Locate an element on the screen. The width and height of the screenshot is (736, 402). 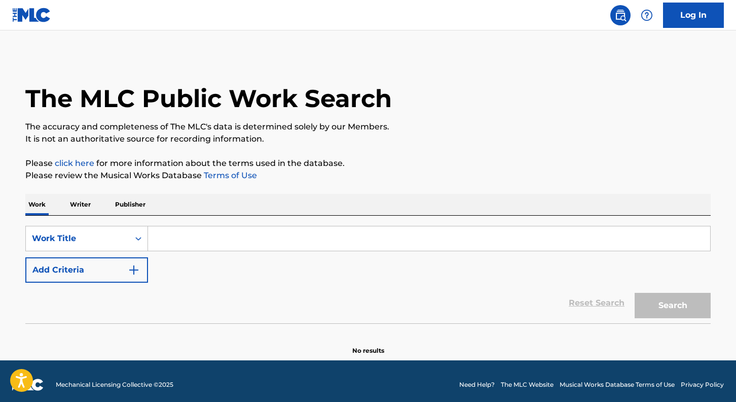
p: Publisher is located at coordinates (130, 204).